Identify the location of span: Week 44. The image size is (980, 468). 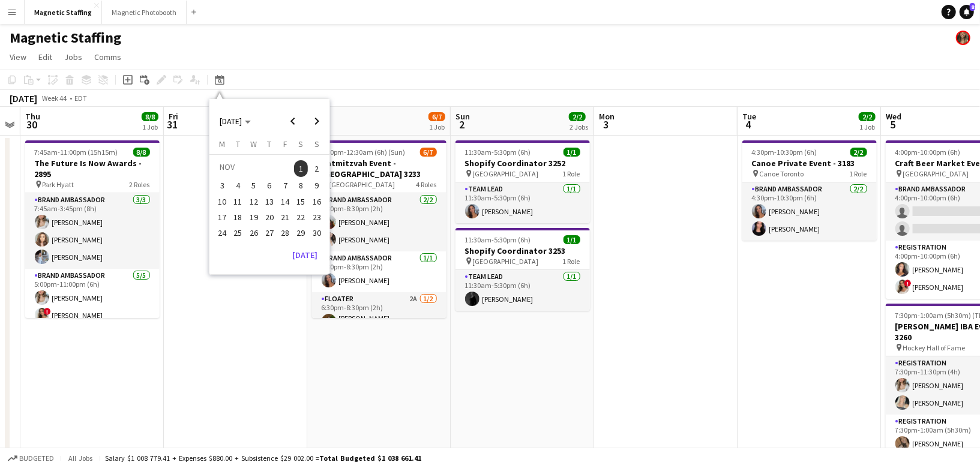
(55, 98).